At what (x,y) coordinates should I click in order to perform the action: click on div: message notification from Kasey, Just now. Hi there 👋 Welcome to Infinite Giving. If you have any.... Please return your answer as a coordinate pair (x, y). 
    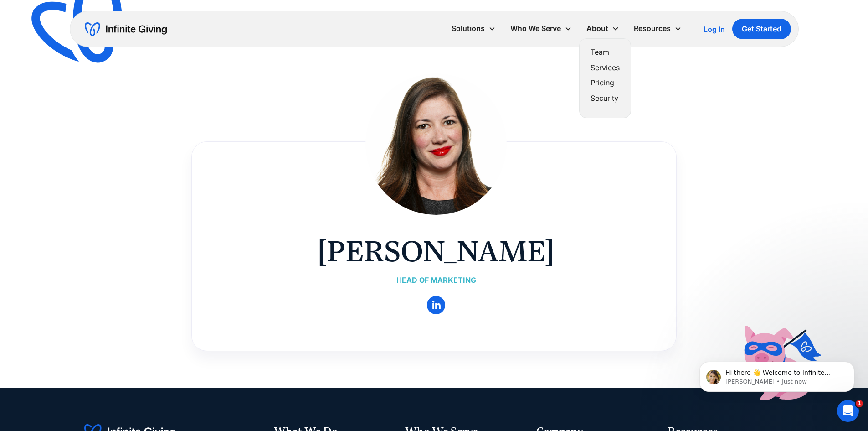
    Looking at the image, I should click on (91, 34).